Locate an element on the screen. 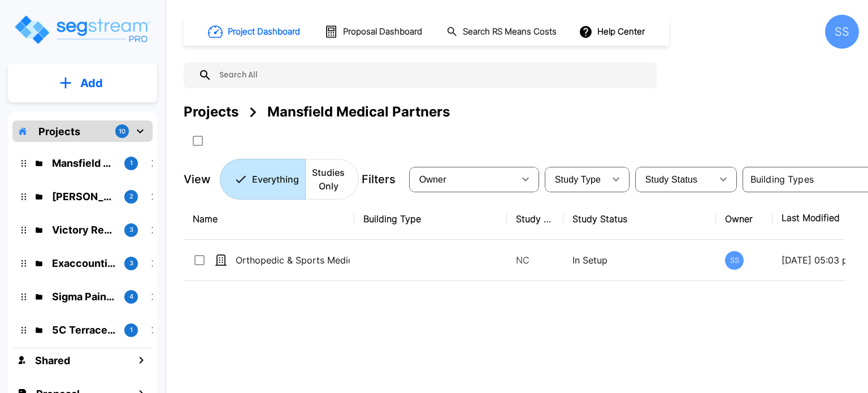  input: Search All is located at coordinates (431, 75).